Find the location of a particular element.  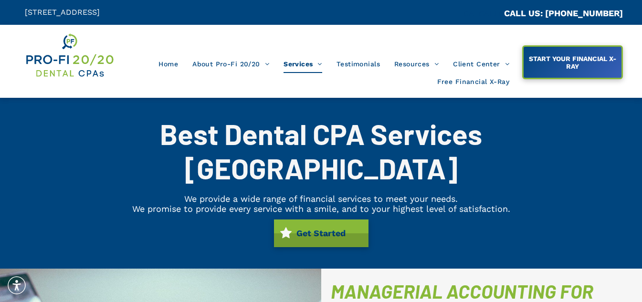

a: About Pro-Fi 20/20 is located at coordinates (230, 64).